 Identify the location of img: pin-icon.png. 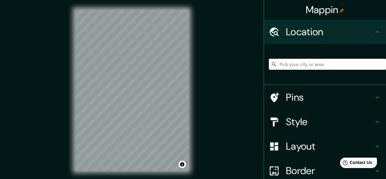
(342, 11).